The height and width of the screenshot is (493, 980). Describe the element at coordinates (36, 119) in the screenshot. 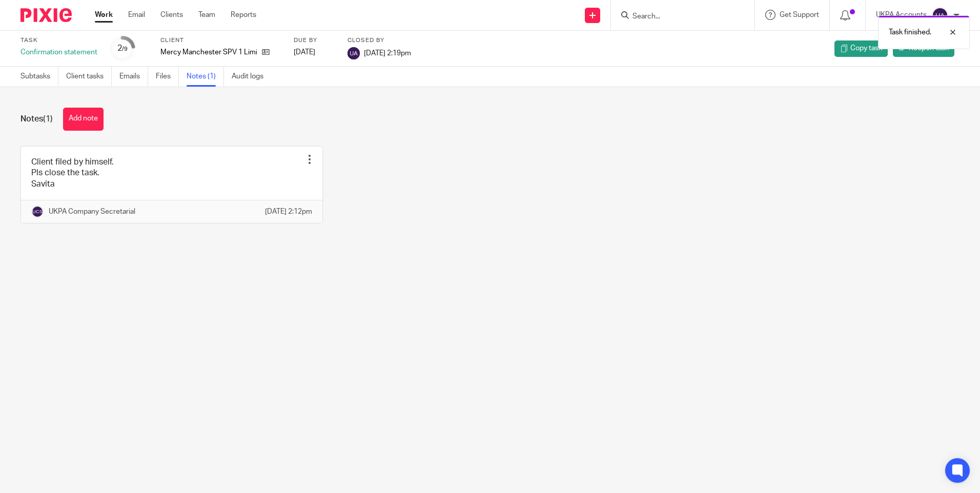

I see `h1: Notes` at that location.